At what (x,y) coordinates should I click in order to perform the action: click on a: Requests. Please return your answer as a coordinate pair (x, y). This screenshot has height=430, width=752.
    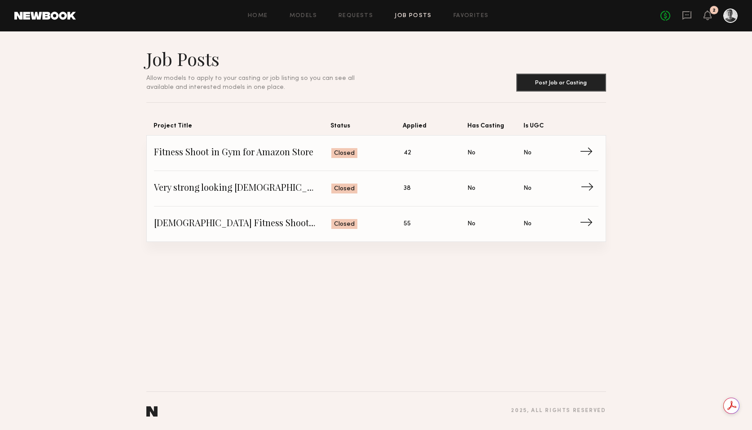
    Looking at the image, I should click on (355, 16).